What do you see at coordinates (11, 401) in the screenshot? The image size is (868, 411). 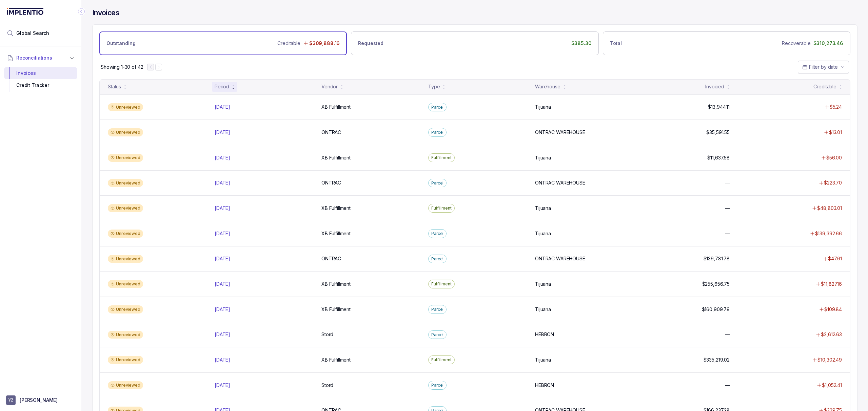 I see `span: User initials` at bounding box center [11, 401].